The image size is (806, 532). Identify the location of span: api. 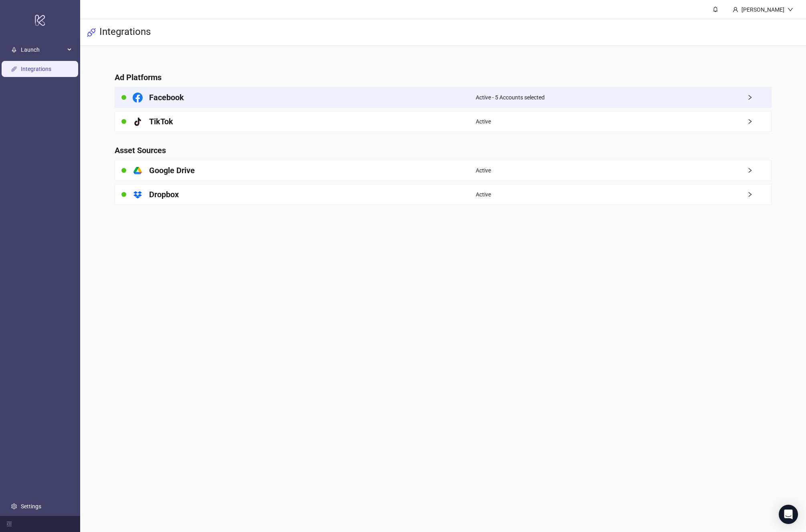
(92, 32).